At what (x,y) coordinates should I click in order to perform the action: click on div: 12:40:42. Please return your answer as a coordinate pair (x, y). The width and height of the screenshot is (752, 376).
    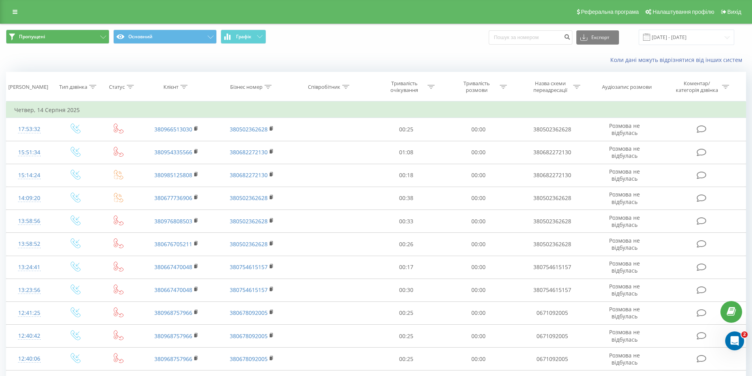
    Looking at the image, I should click on (29, 336).